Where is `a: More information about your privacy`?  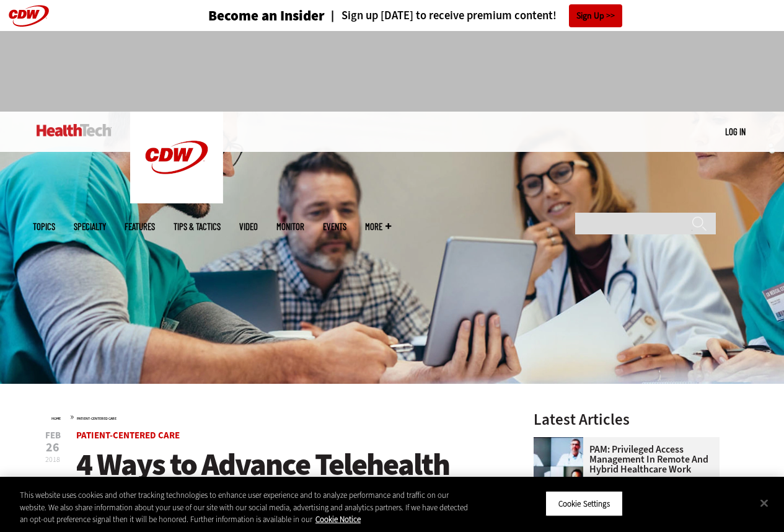
a: More information about your privacy is located at coordinates (338, 519).